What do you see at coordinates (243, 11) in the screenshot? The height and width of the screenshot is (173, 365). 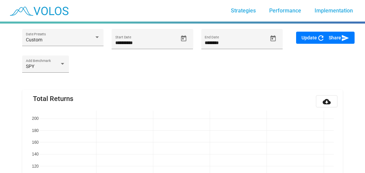 I see `a: Strategies` at bounding box center [243, 11].